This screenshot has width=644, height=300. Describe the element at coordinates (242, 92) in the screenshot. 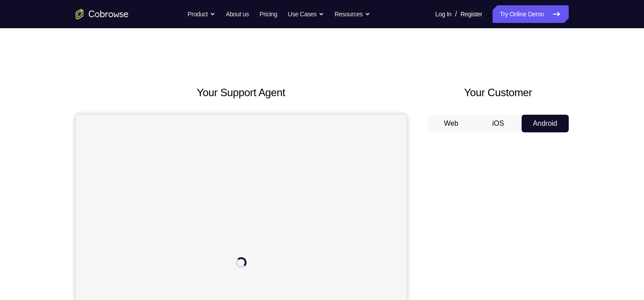

I see `h2: Your Support Agent` at that location.